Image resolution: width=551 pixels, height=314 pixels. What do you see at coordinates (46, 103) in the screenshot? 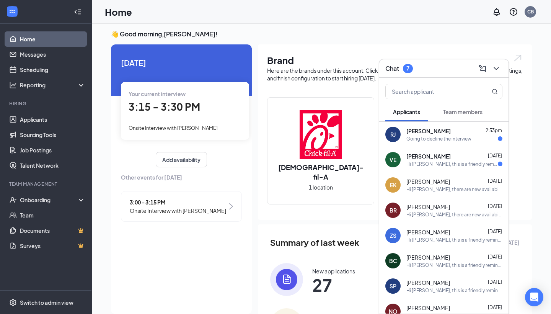
I see `div: Hiring` at bounding box center [46, 103].